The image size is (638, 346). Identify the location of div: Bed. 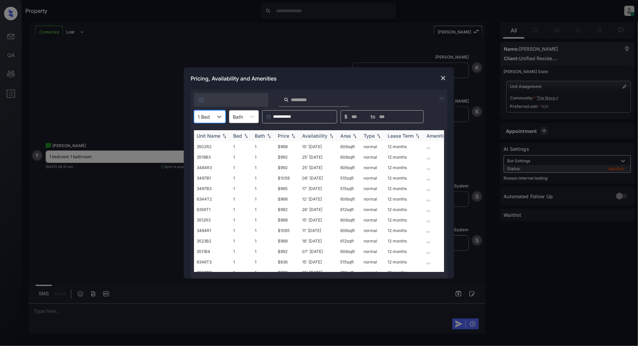
(238, 136).